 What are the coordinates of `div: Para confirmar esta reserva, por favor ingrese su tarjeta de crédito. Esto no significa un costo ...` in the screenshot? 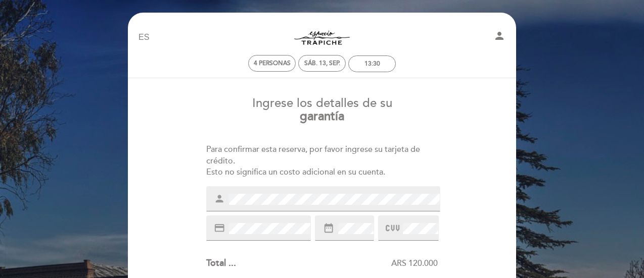 It's located at (322, 161).